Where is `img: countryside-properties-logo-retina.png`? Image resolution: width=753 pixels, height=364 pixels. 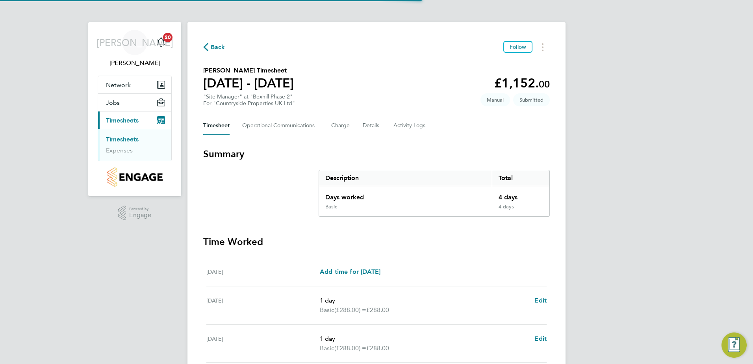
img: countryside-properties-logo-retina.png is located at coordinates (134, 177).